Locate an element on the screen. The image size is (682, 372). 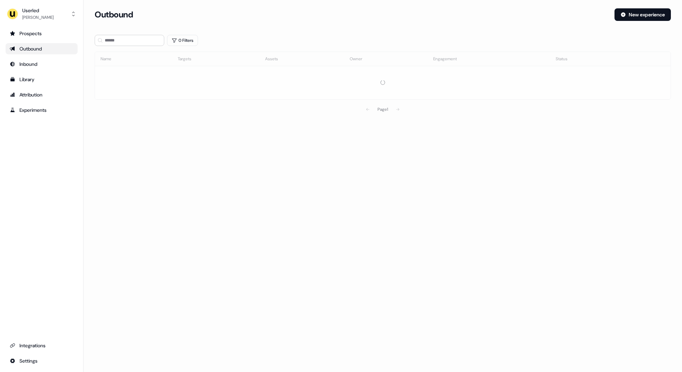
div: Prospects is located at coordinates (41, 33).